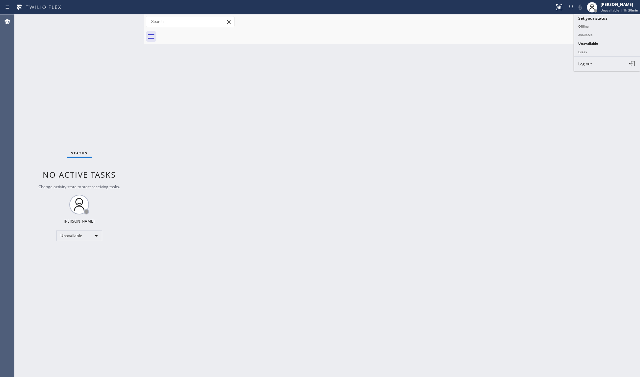 The height and width of the screenshot is (377, 640). What do you see at coordinates (580, 7) in the screenshot?
I see `button: Mute` at bounding box center [580, 7].